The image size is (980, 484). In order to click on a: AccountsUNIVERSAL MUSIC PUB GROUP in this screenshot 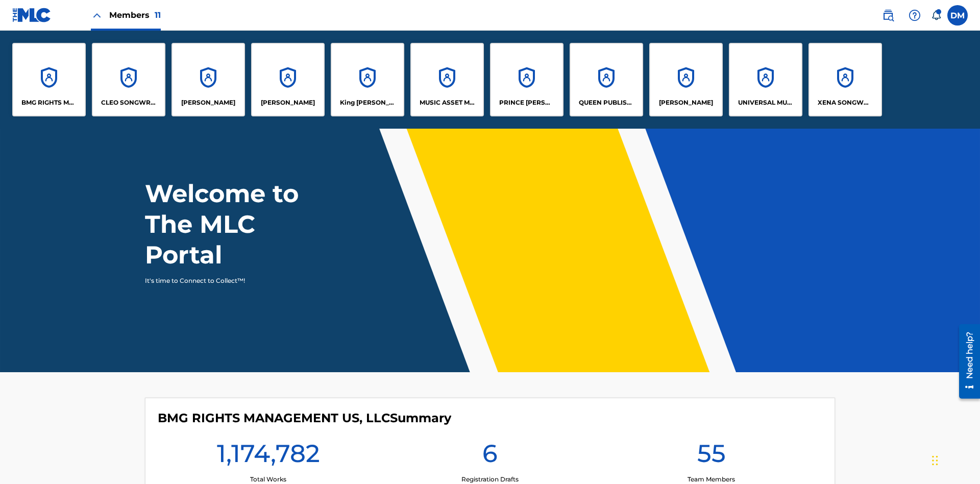, I will do `click(766, 80)`.